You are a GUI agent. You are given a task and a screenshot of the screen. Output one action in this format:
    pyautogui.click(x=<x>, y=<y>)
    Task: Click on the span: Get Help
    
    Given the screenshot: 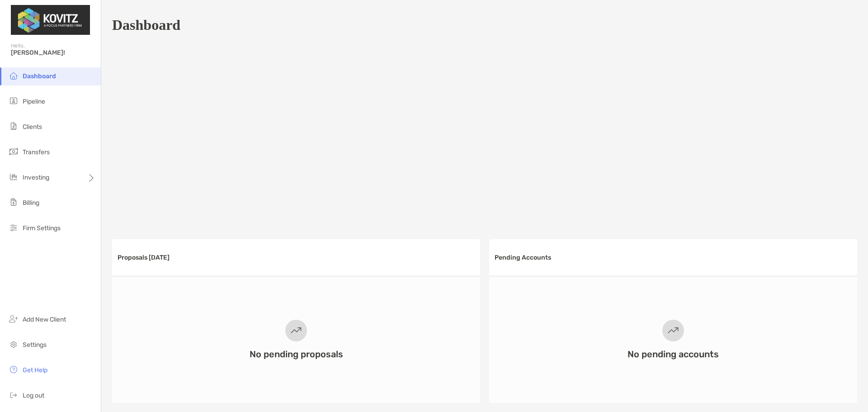 What is the action you would take?
    pyautogui.click(x=35, y=370)
    